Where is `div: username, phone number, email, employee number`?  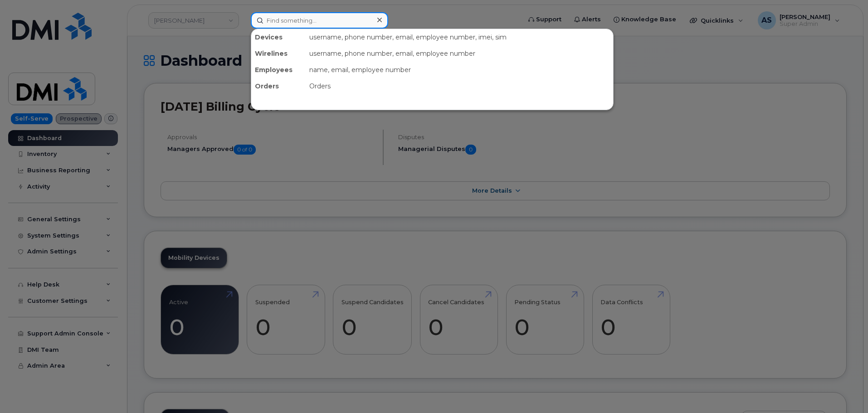
div: username, phone number, email, employee number is located at coordinates (460, 53).